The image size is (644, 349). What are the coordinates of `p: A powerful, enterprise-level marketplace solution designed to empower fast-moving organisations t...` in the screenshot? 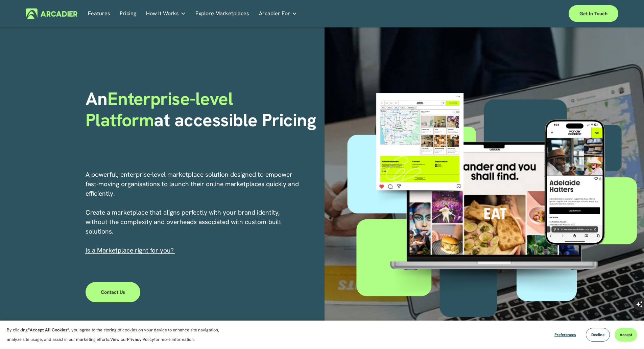 It's located at (193, 213).